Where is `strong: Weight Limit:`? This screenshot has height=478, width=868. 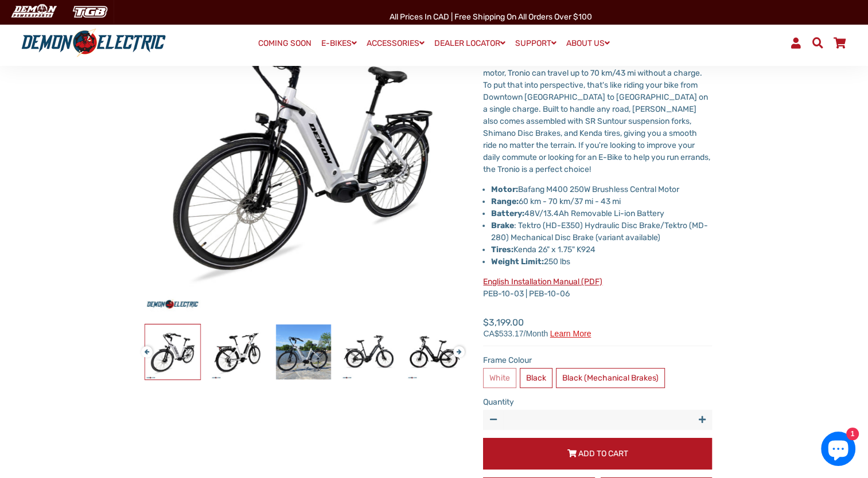
strong: Weight Limit: is located at coordinates (518, 261).